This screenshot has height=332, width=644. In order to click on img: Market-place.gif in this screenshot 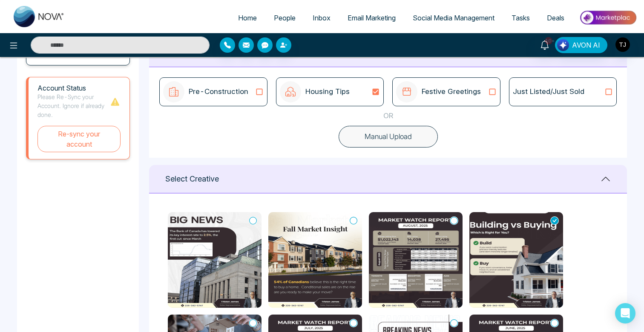, I will do `click(608, 17)`.